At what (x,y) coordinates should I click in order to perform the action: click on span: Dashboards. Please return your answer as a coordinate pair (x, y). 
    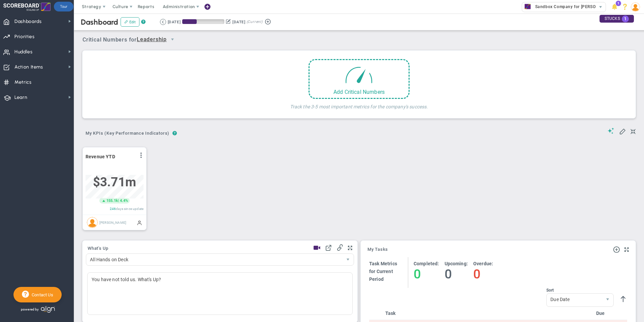
    Looking at the image, I should click on (28, 22).